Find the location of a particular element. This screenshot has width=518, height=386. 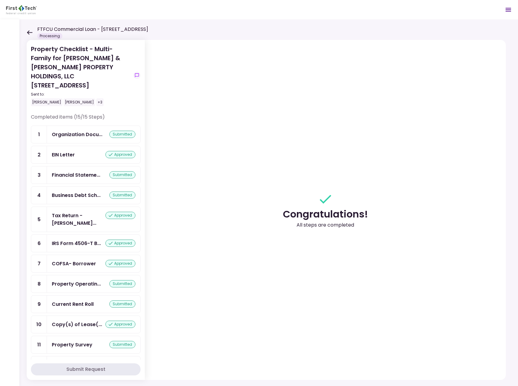

a: 8Property Operating Statementssubmitted is located at coordinates (86, 284).